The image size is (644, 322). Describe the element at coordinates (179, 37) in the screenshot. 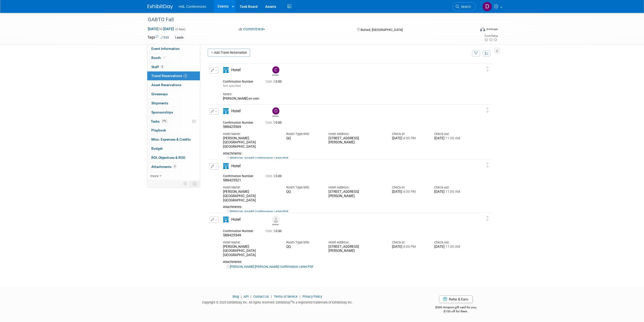

I see `div: Leads` at that location.